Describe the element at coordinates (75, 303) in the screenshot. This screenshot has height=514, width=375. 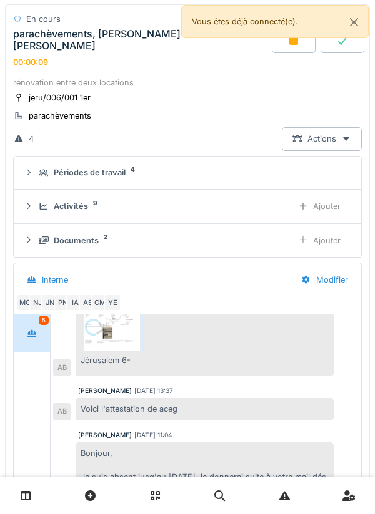
I see `div: IA` at that location.